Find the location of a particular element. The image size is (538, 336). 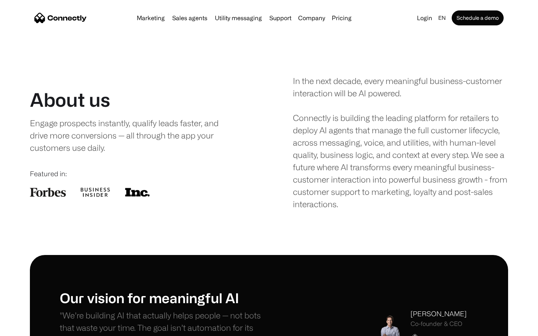

a: Pricing is located at coordinates (341, 18).